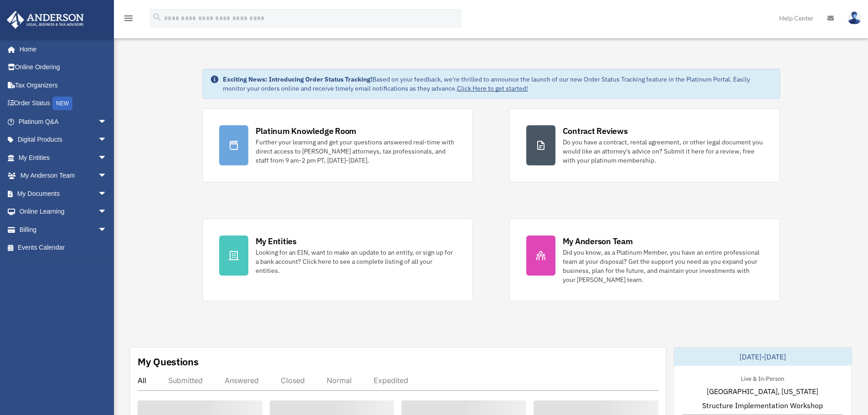  What do you see at coordinates (63, 229) in the screenshot?
I see `a: Billingarrow_drop_down` at bounding box center [63, 229].